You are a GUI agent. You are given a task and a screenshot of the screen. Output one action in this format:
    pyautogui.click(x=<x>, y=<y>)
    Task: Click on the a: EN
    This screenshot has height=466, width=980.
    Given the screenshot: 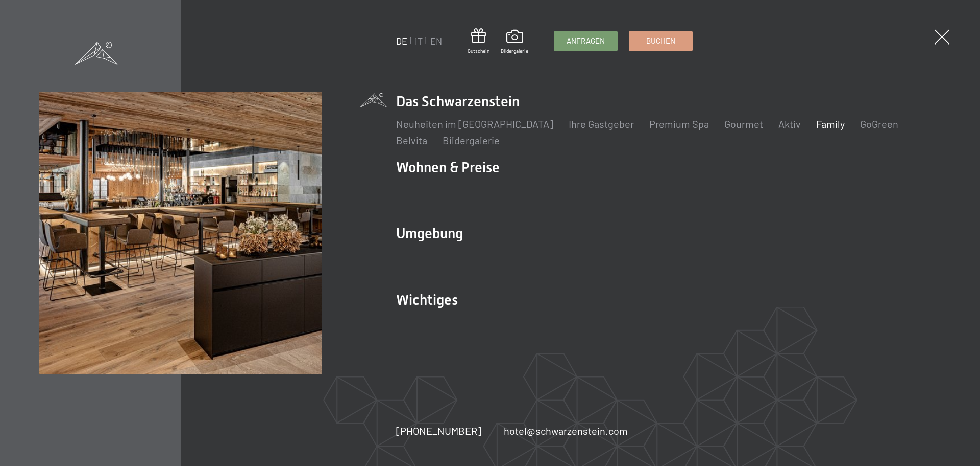 What is the action you would take?
    pyautogui.click(x=436, y=41)
    